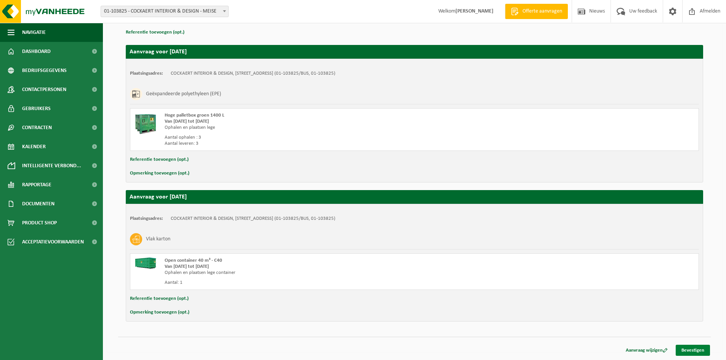  What do you see at coordinates (146, 264) in the screenshot?
I see `img: HK-XC-40-GN-00.png` at bounding box center [146, 264].